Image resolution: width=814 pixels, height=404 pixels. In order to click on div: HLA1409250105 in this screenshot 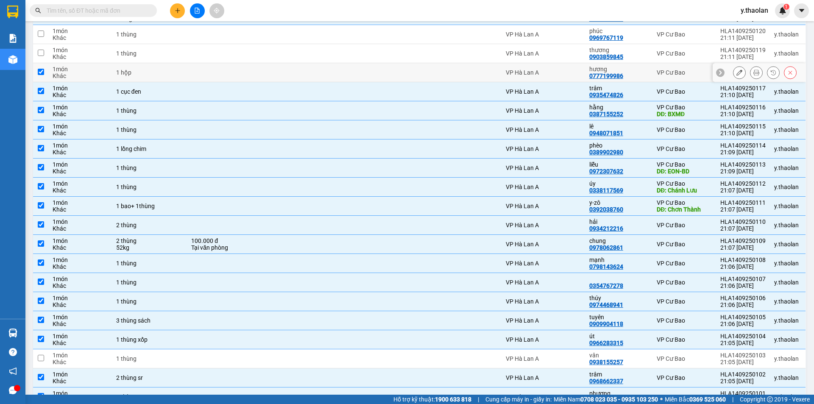, I will do `click(742, 317)`.